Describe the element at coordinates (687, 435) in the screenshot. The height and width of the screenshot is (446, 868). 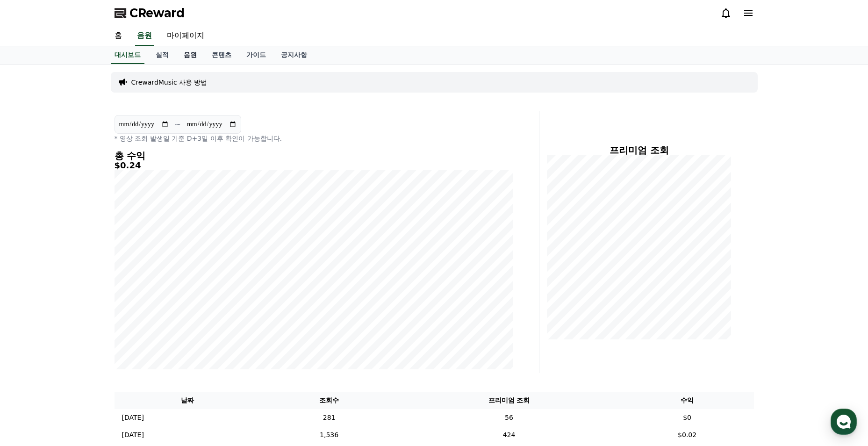
I see `td: $0.02` at that location.